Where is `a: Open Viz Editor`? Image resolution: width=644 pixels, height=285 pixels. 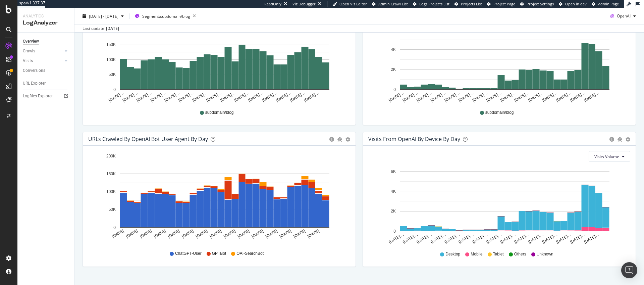
a: Open Viz Editor is located at coordinates (350, 4).